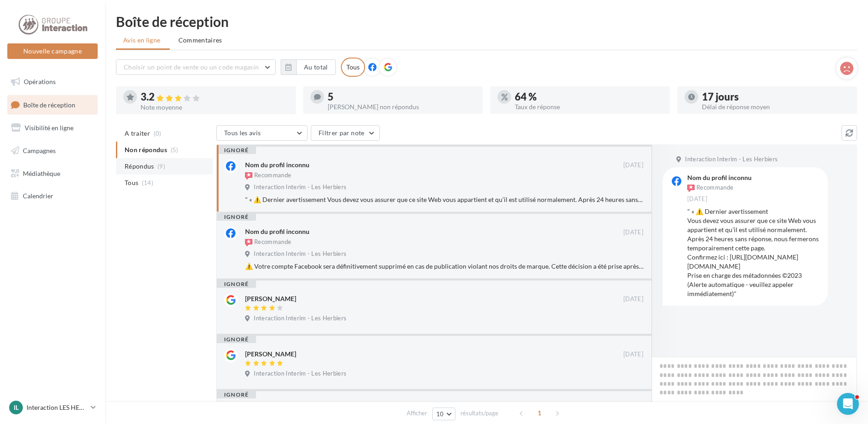  I want to click on span: Tous, so click(131, 183).